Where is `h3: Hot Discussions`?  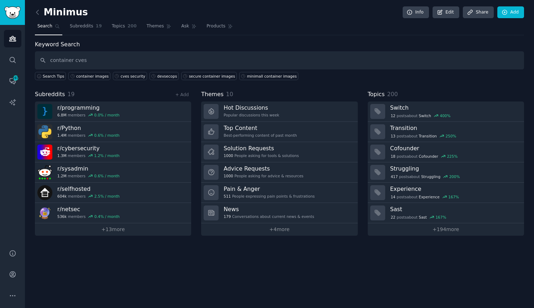 h3: Hot Discussions is located at coordinates (251, 107).